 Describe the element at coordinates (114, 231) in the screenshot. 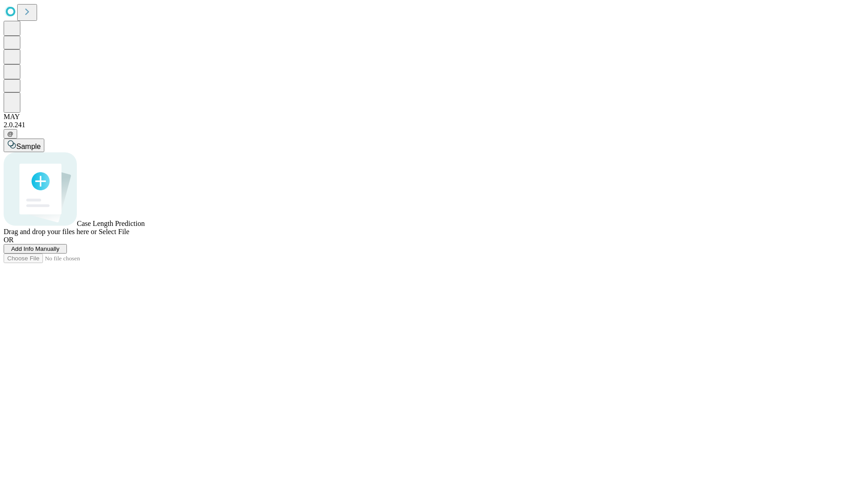

I see `span: Select File` at that location.